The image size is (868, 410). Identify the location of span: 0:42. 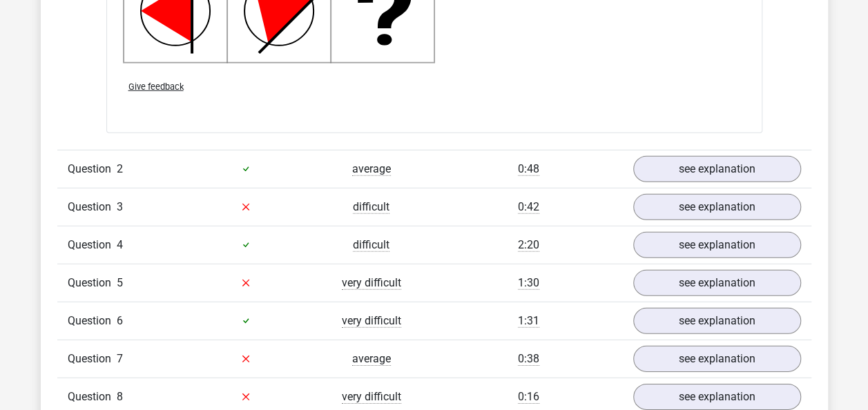
(528, 207).